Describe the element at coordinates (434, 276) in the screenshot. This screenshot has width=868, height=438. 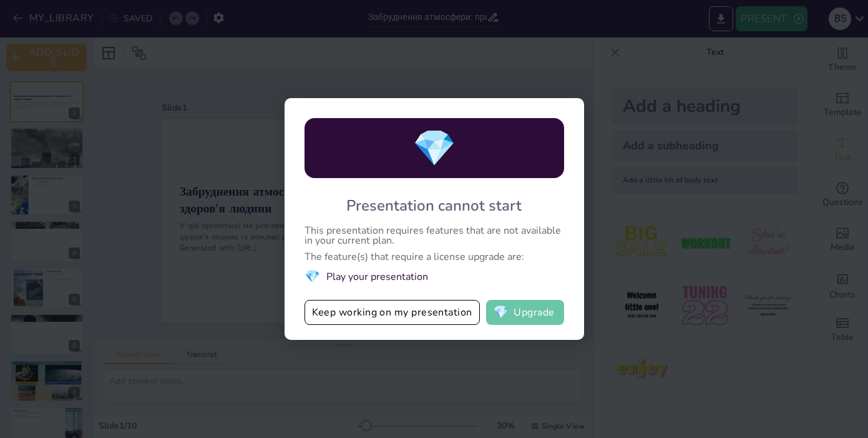
I see `li: Play your presentation` at that location.